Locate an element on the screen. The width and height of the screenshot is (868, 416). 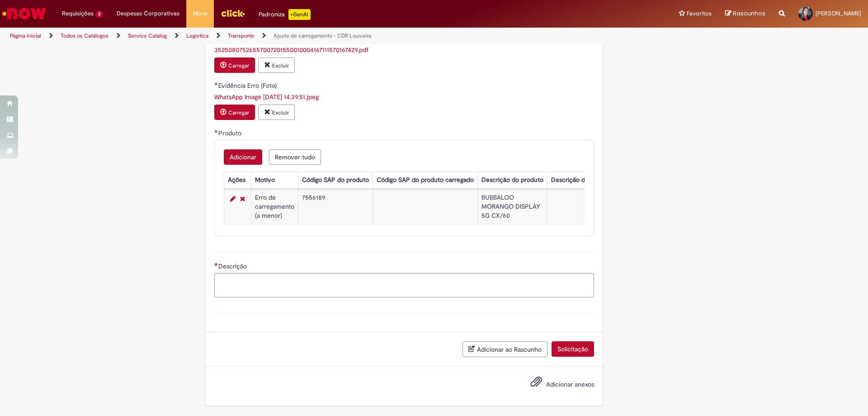
a: Service Catalog is located at coordinates (147, 35).